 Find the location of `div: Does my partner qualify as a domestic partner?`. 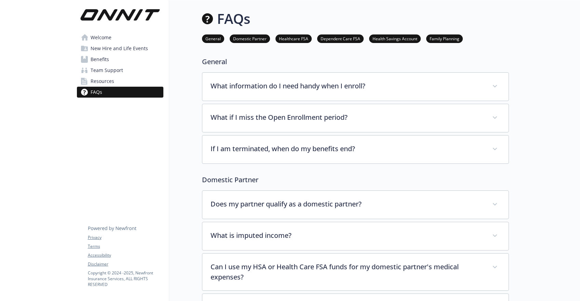

div: Does my partner qualify as a domestic partner? is located at coordinates (355, 205).